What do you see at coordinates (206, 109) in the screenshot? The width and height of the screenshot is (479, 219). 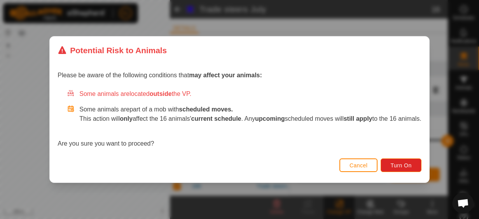 I see `strong: scheduled moves.` at bounding box center [206, 109].